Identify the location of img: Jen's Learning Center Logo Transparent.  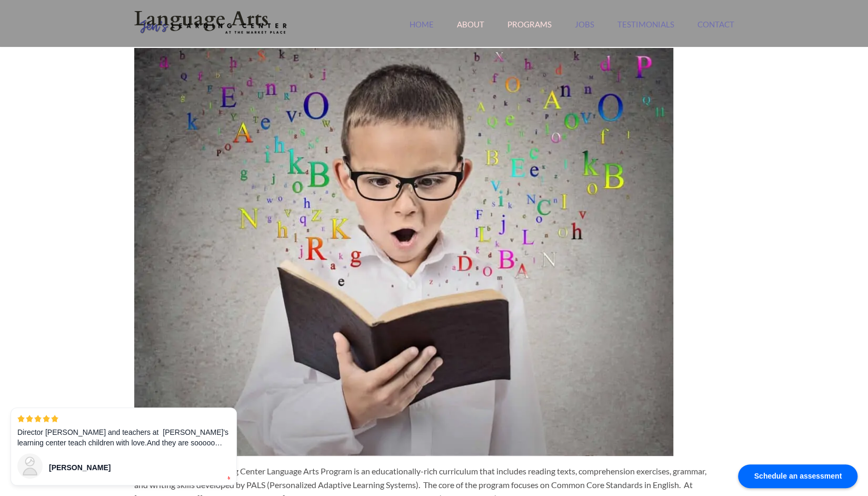
(213, 28).